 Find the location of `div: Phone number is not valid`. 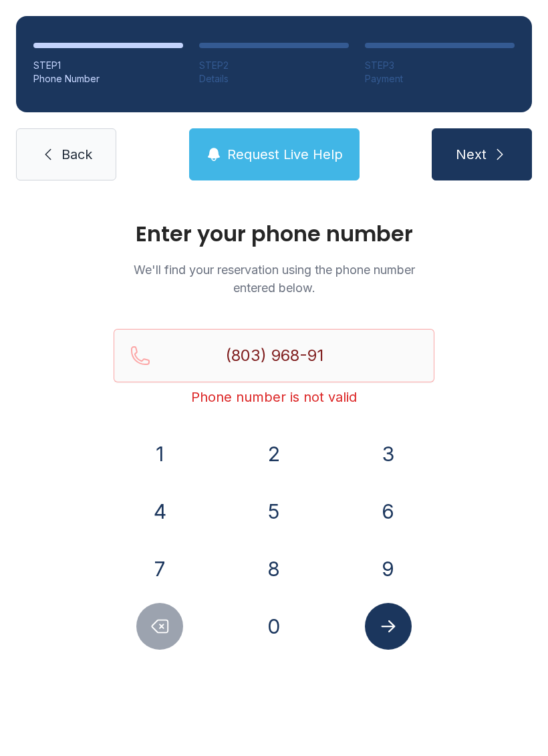

div: Phone number is not valid is located at coordinates (274, 397).